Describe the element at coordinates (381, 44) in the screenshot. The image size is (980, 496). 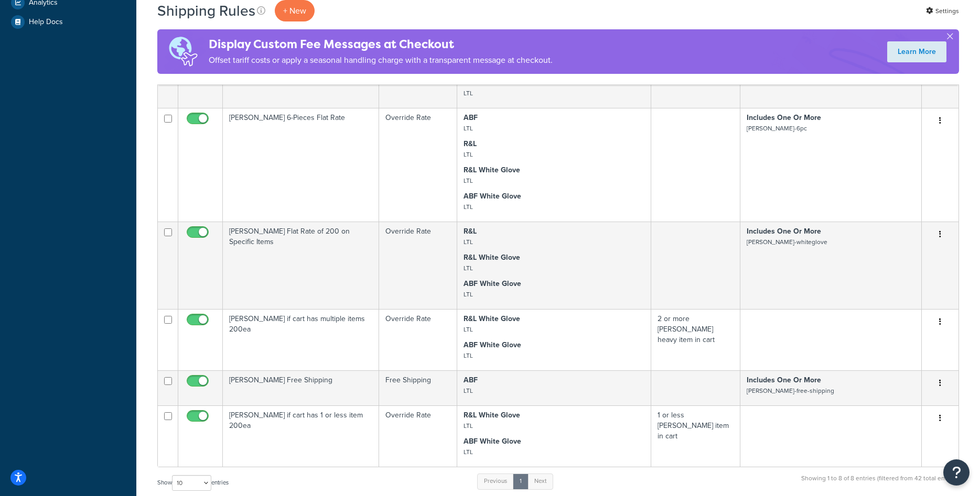
I see `h4: Display Custom Fee Messages at Checkout` at that location.